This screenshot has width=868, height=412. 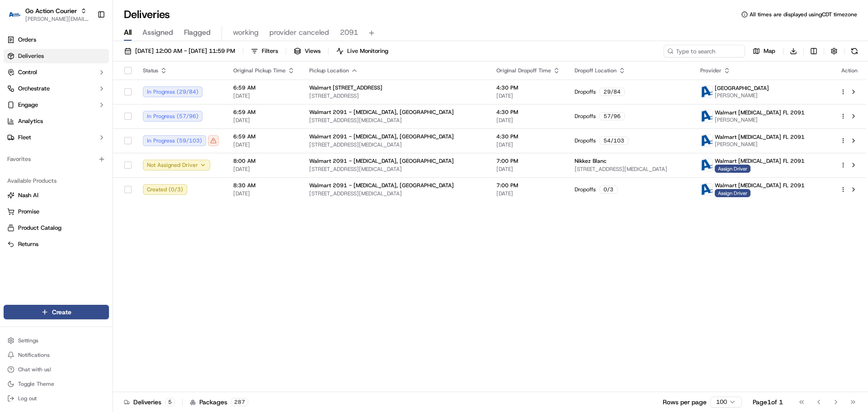 What do you see at coordinates (56, 211) in the screenshot?
I see `button: Promise` at bounding box center [56, 211].